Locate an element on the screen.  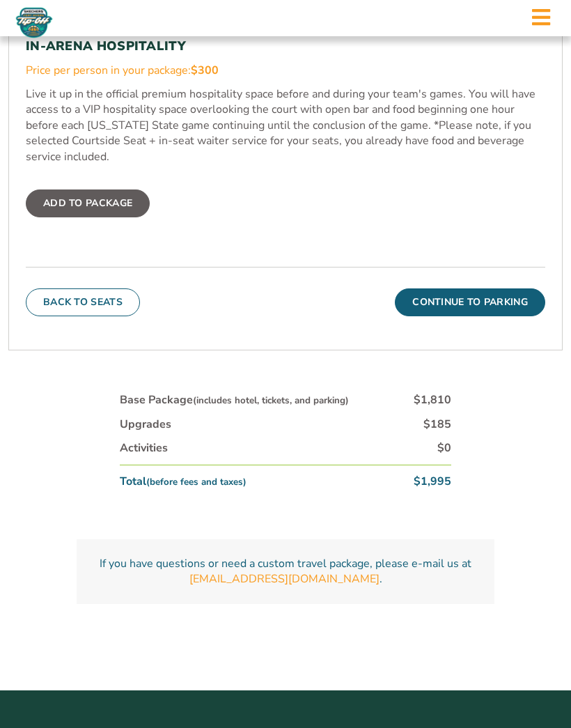
div: Total is located at coordinates (183, 481).